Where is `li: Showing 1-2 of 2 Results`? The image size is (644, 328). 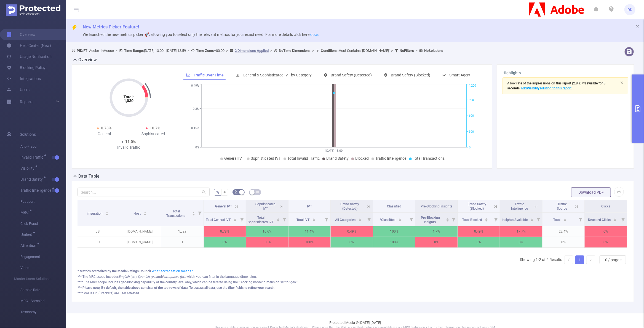 li: Showing 1-2 of 2 Results is located at coordinates (541, 260).